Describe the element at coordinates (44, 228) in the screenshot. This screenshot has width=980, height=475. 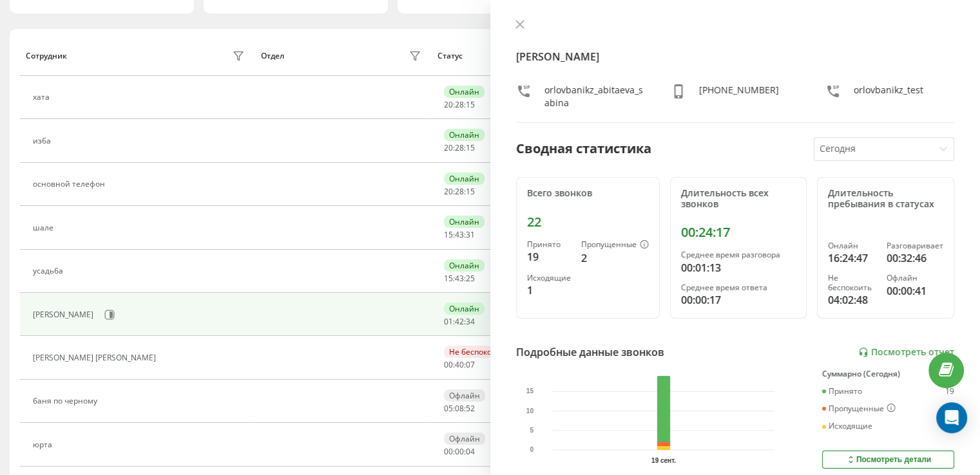
I see `div: шале` at that location.